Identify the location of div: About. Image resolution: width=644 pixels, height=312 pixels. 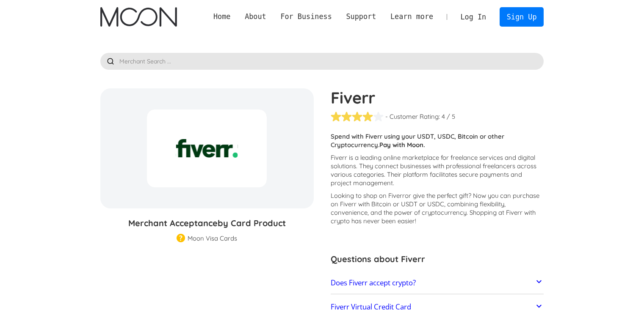
(255, 16).